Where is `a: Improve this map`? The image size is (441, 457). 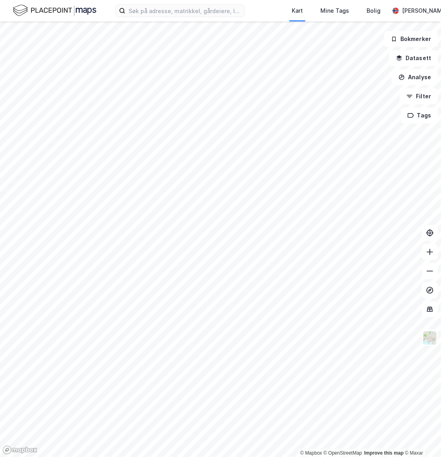 a: Improve this map is located at coordinates (384, 453).